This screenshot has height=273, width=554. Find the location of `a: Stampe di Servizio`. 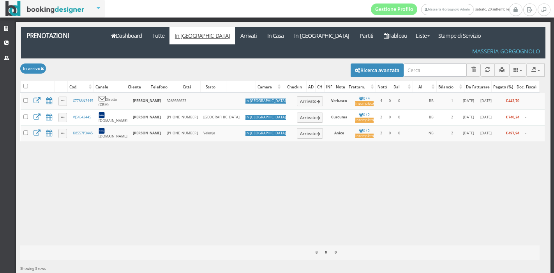

a: Stampe di Servizio is located at coordinates (460, 35).